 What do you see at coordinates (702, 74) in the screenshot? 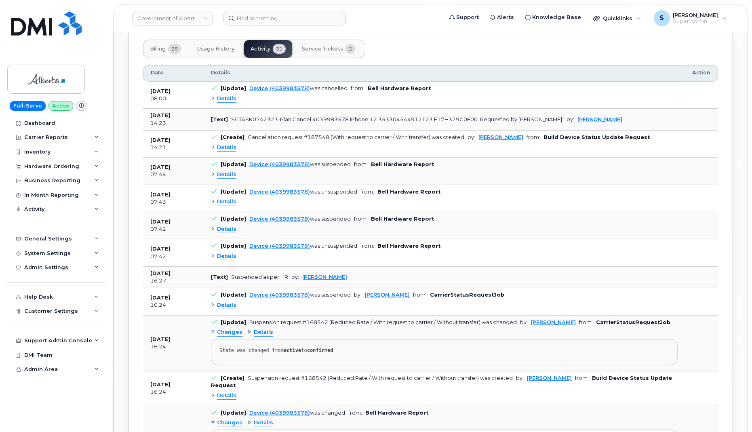
I see `th: Action` at bounding box center [702, 74].